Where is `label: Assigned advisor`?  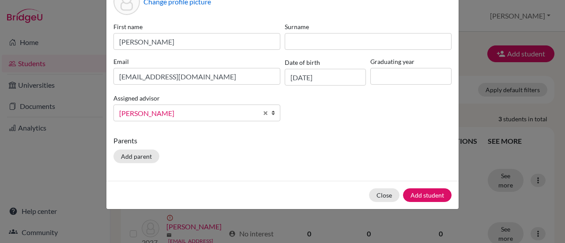
label: Assigned advisor is located at coordinates (136, 98).